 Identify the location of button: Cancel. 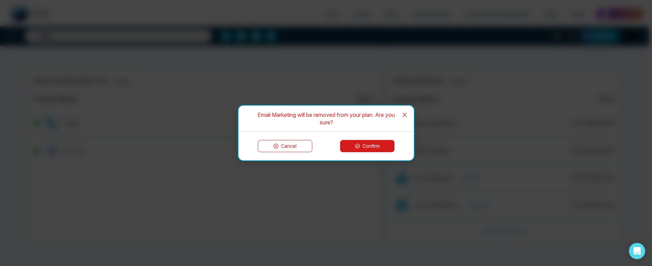
(285, 146).